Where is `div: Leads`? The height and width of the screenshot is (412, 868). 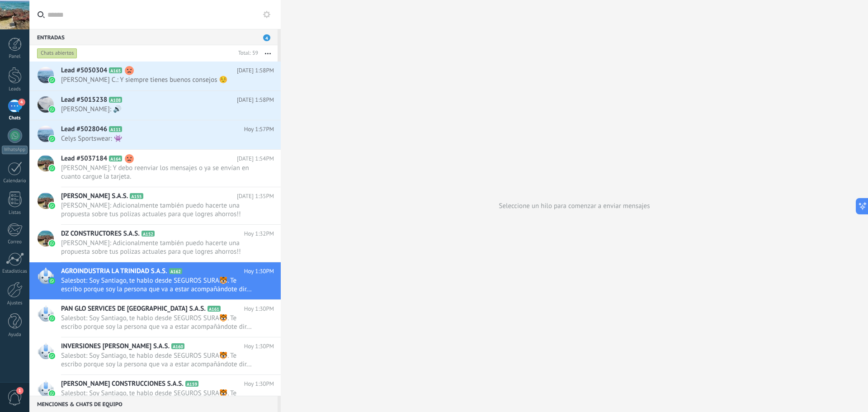
div: Leads is located at coordinates (15, 89).